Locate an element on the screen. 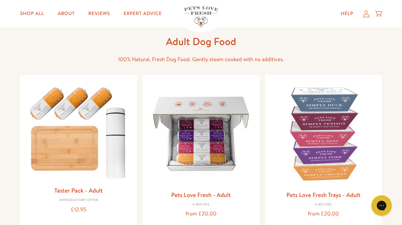  div: £12.95 is located at coordinates (78, 209).